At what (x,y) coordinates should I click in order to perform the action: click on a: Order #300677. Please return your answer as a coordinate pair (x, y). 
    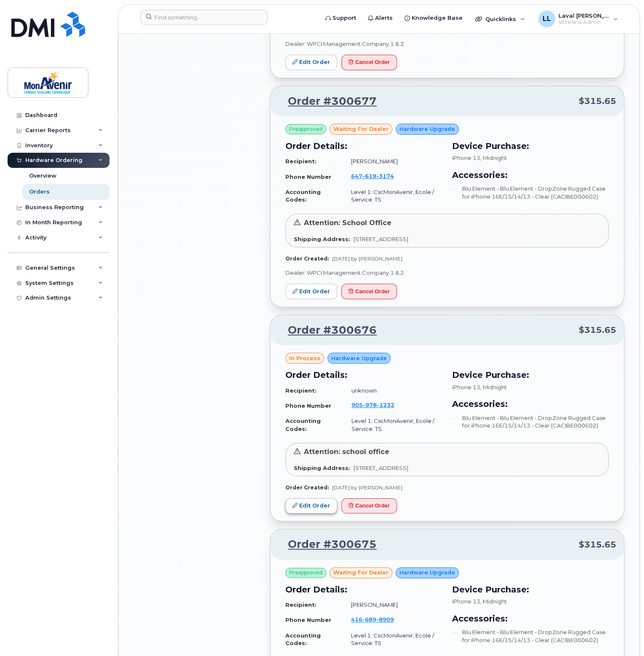
    Looking at the image, I should click on (327, 102).